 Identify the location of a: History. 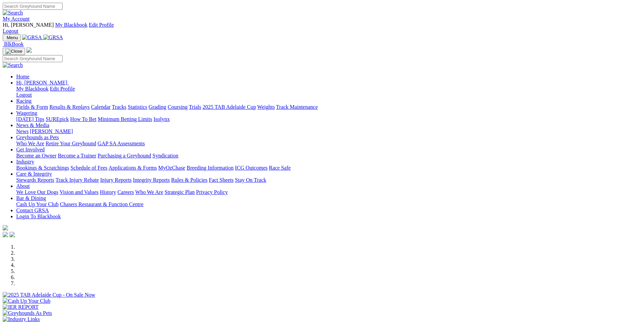
(108, 192).